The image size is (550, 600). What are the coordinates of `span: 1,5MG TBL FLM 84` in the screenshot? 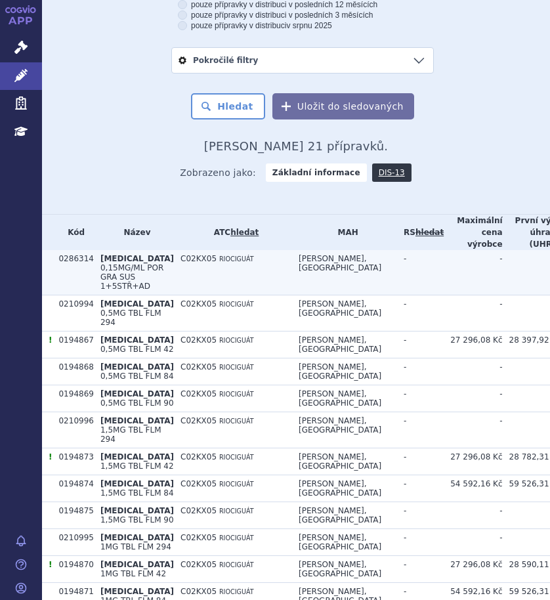 It's located at (137, 493).